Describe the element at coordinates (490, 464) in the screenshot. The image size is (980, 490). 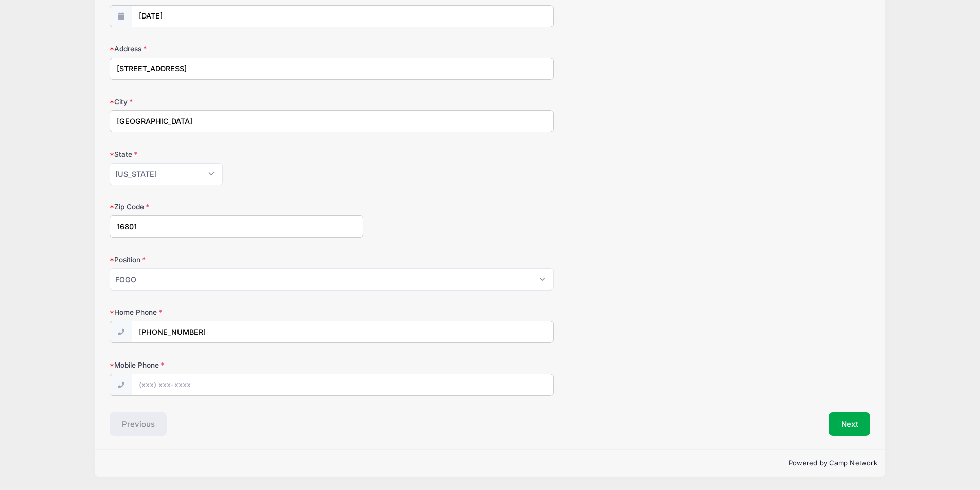
I see `p: Powered by Camp Network` at that location.